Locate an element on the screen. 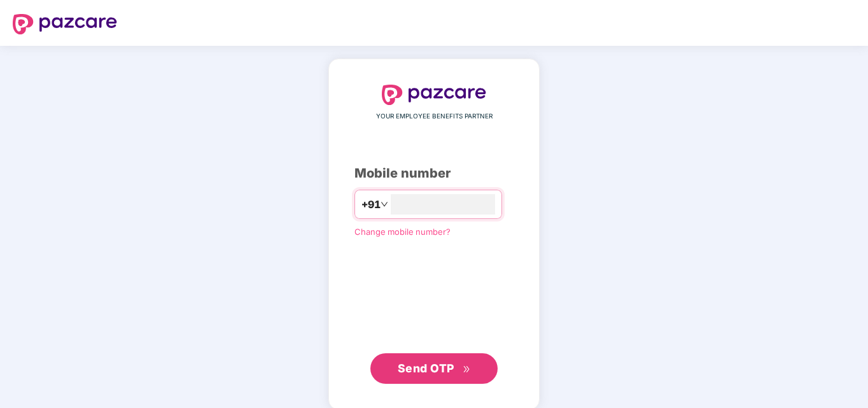  span: +91 is located at coordinates (371, 204).